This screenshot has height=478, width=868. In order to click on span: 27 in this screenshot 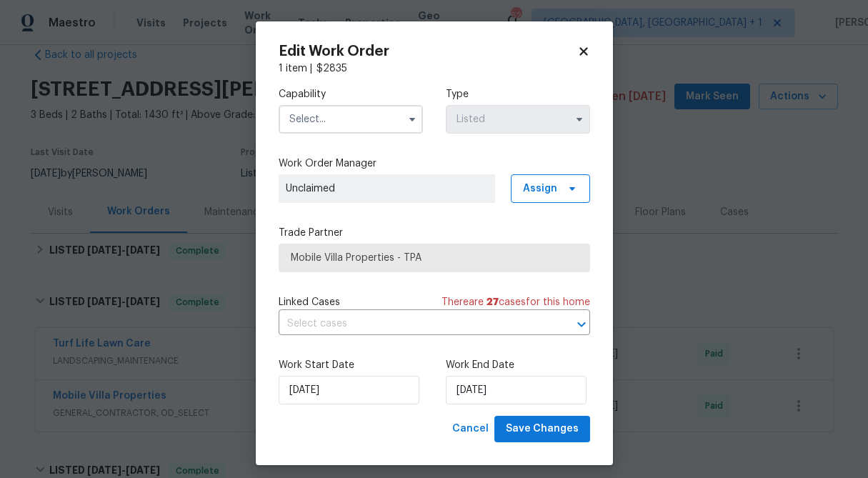, I will do `click(492, 302)`.